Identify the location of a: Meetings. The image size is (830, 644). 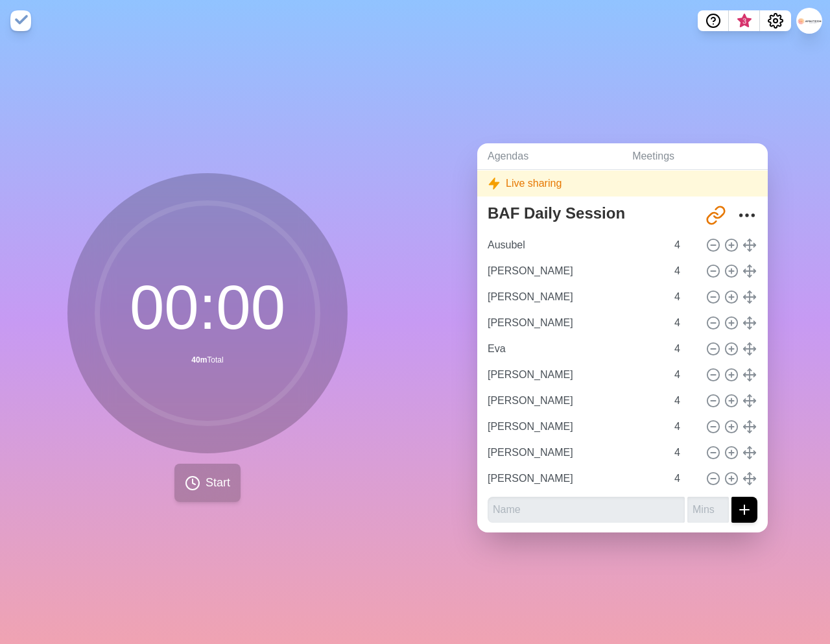
(694, 156).